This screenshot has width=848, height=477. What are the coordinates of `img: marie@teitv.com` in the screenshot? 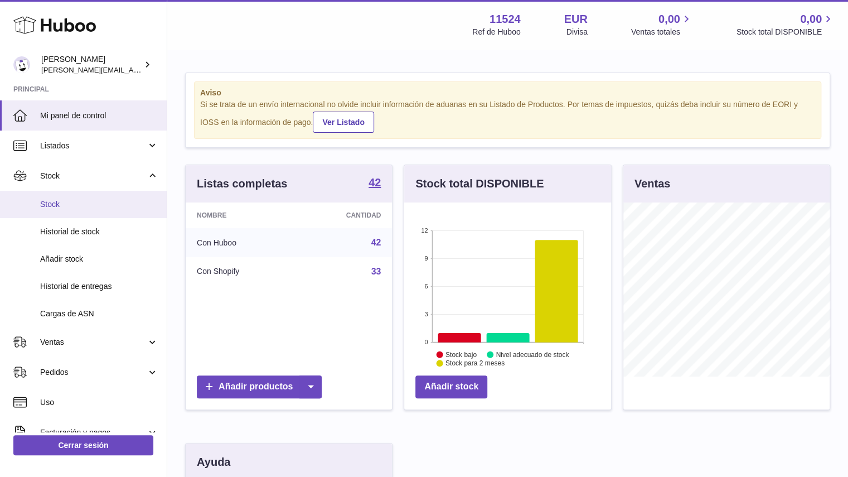 It's located at (22, 65).